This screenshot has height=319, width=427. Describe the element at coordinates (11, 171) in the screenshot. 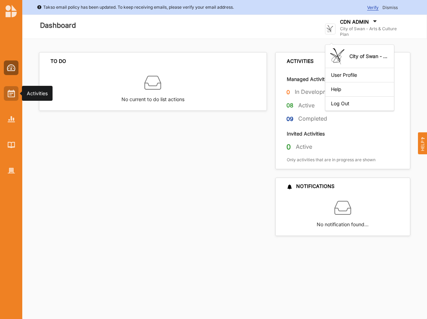

I see `img: Organisation` at that location.